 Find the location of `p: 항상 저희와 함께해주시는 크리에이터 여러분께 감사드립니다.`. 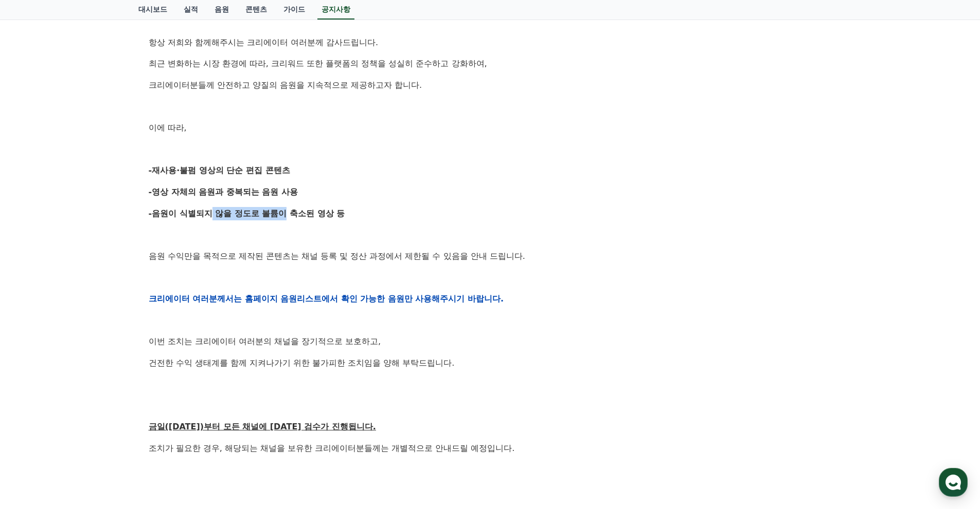

p: 항상 저희와 함께해주시는 크리에이터 여러분께 감사드립니다. is located at coordinates (490, 43).